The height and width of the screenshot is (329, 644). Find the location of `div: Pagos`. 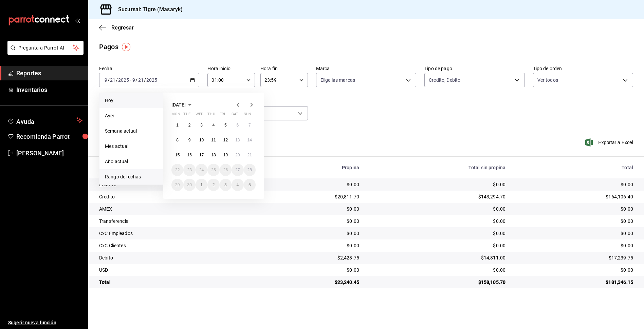

div: Pagos is located at coordinates (109, 47).